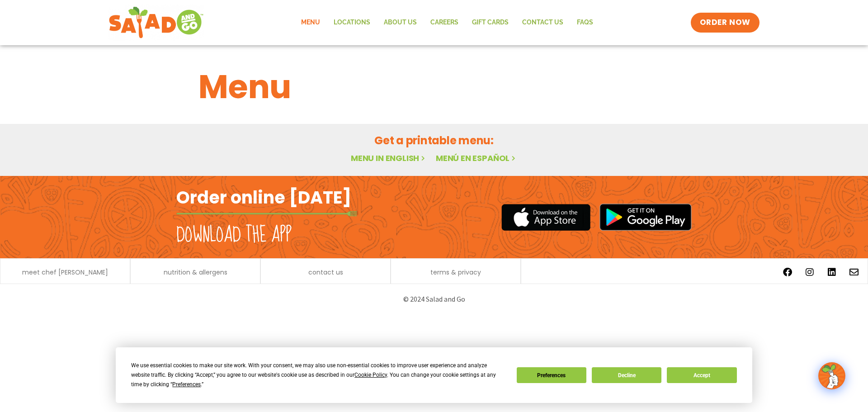 This screenshot has width=868, height=412. I want to click on img: fork, so click(266, 213).